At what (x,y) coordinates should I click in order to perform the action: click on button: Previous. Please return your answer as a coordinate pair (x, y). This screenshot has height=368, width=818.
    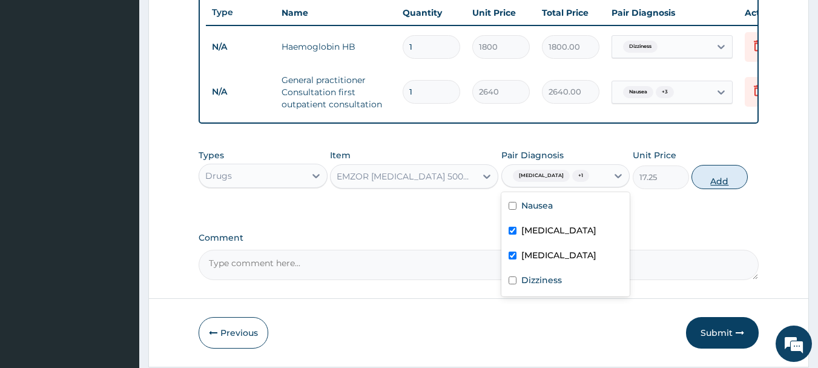
    Looking at the image, I should click on (233, 332).